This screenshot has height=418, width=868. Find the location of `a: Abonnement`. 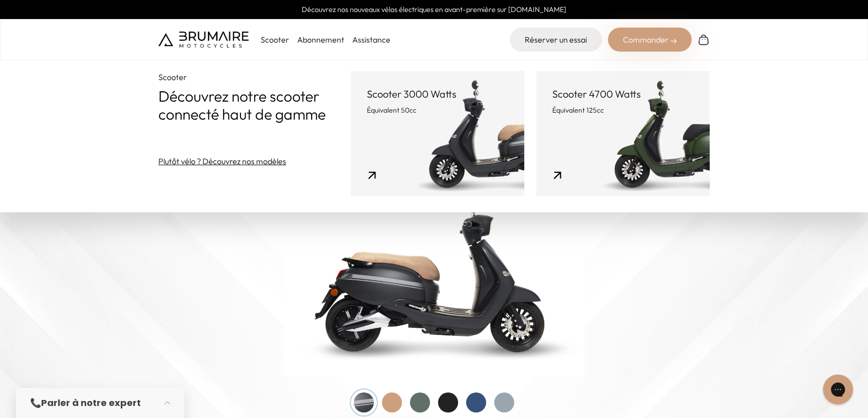

a: Abonnement is located at coordinates (321, 40).